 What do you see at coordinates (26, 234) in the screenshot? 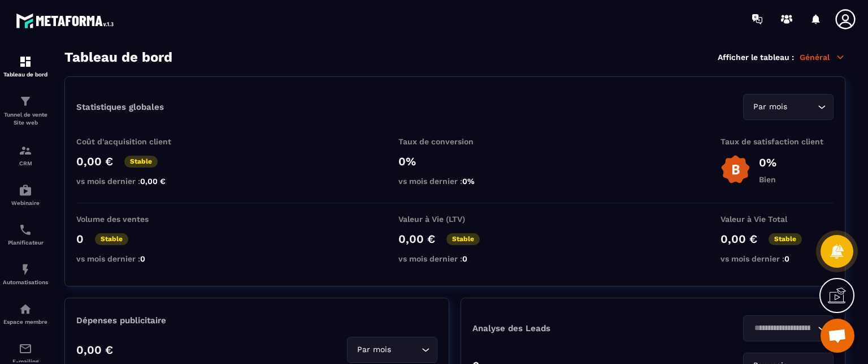
I see `a: schedulerschedulerPlanificateur` at bounding box center [26, 234].